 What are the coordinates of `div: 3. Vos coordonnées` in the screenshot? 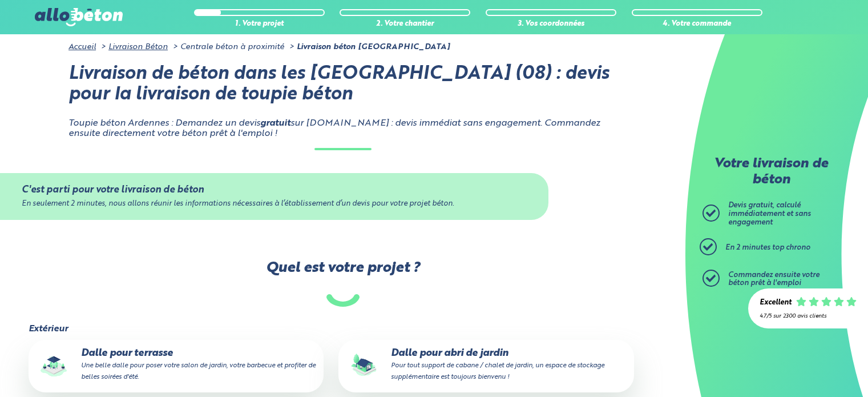 It's located at (550, 24).